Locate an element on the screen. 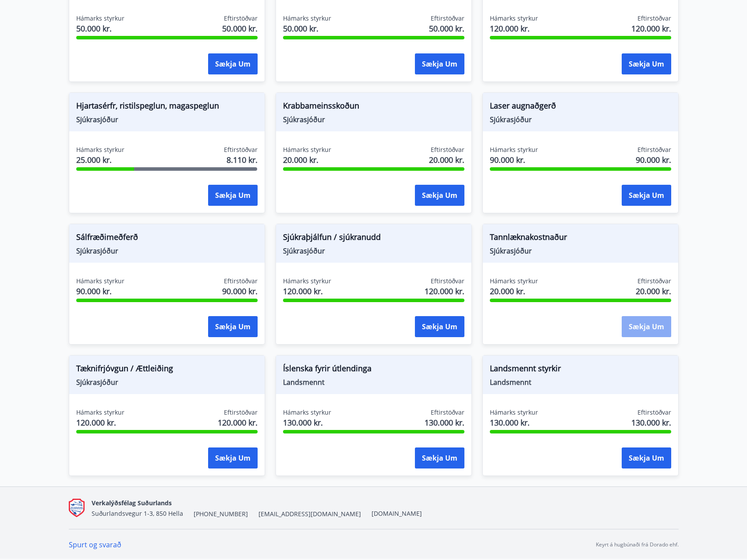  span: Verkalýðsfélag Suðurlands is located at coordinates (131, 502).